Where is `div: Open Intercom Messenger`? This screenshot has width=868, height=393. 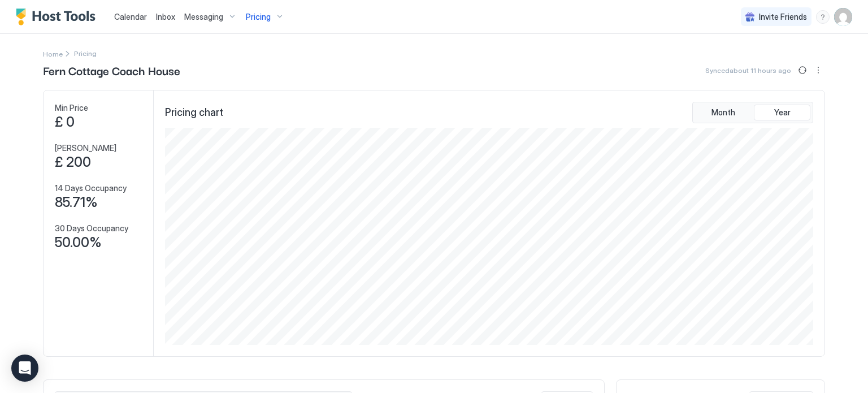
div: Open Intercom Messenger is located at coordinates (25, 368).